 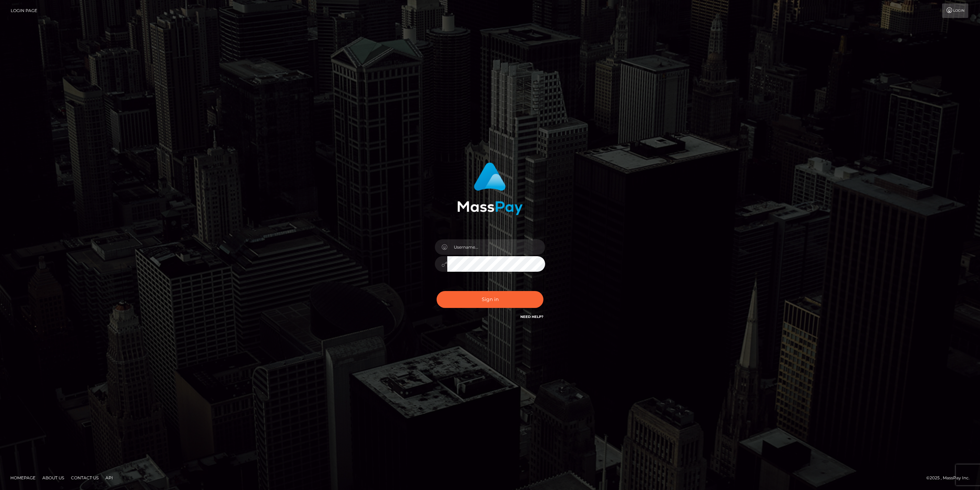 What do you see at coordinates (109, 478) in the screenshot?
I see `a: API` at bounding box center [109, 478].